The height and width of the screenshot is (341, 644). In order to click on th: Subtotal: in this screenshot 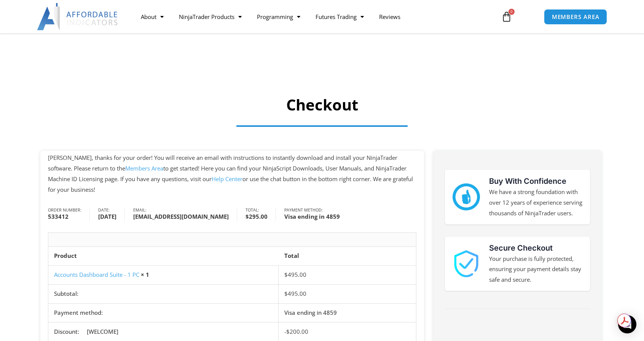, I will do `click(163, 294)`.